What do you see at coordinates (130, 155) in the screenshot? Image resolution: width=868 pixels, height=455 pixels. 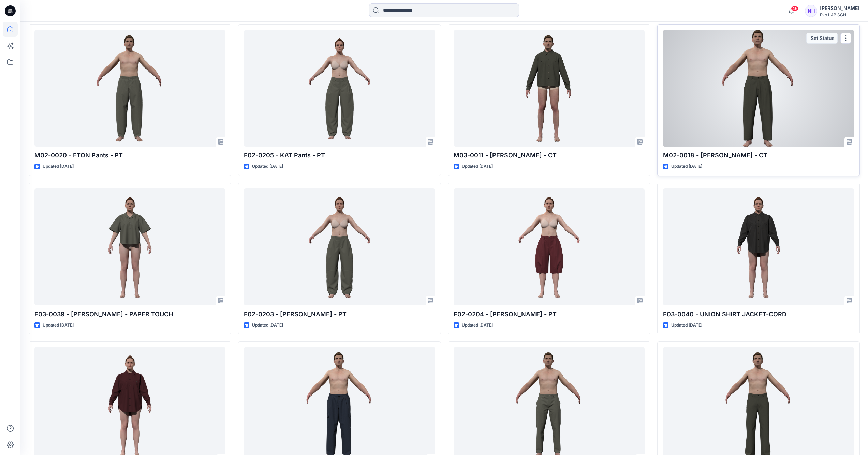 I see `p: M02-0020 - ETON Pants - PT` at bounding box center [130, 155].